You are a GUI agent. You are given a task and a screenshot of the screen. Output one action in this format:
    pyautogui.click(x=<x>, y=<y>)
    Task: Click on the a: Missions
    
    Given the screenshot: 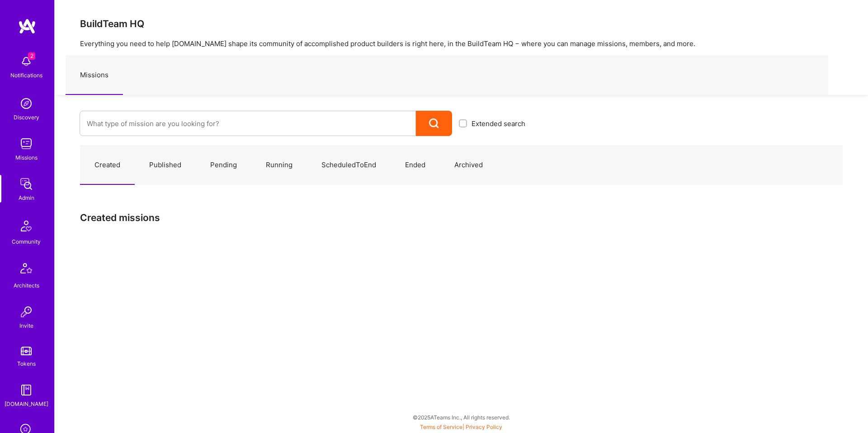 What is the action you would take?
    pyautogui.click(x=94, y=75)
    